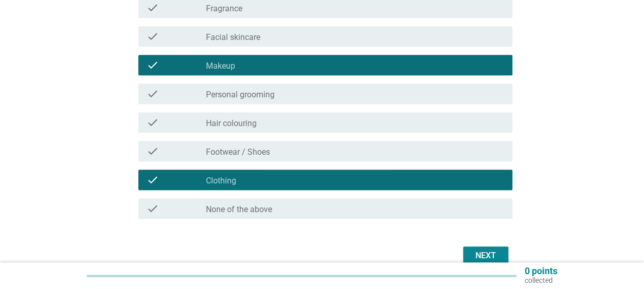 Image resolution: width=644 pixels, height=289 pixels. What do you see at coordinates (220, 66) in the screenshot?
I see `label: Makeup` at bounding box center [220, 66].